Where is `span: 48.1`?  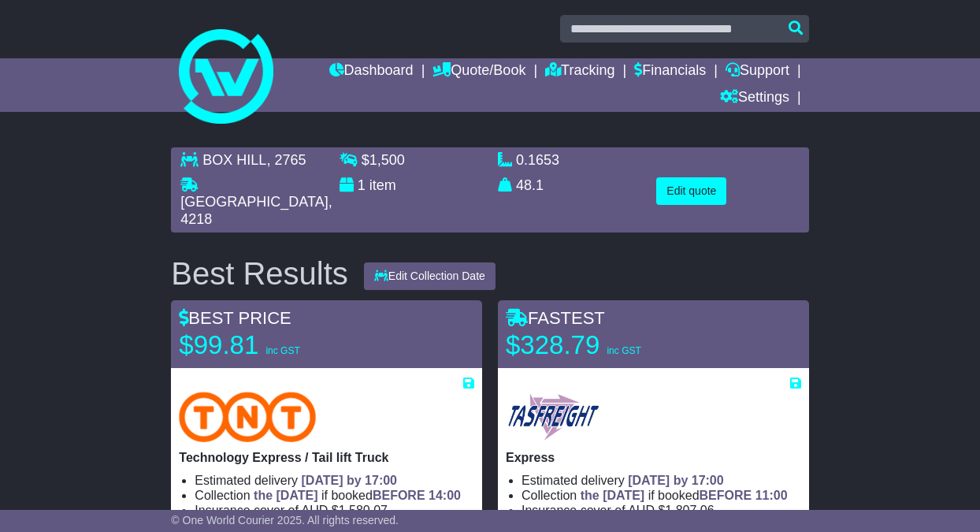 span: 48.1 is located at coordinates (529, 185).